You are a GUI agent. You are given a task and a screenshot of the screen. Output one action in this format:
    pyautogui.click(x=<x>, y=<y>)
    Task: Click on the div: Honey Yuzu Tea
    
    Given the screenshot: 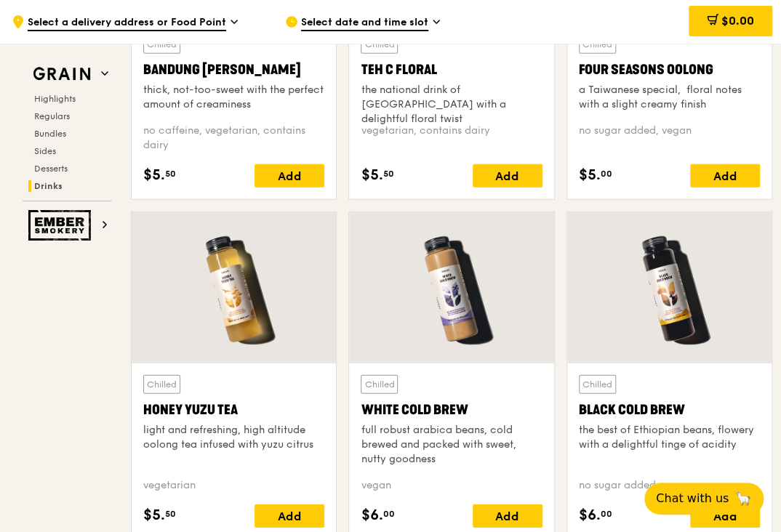 What is the action you would take?
    pyautogui.click(x=234, y=410)
    